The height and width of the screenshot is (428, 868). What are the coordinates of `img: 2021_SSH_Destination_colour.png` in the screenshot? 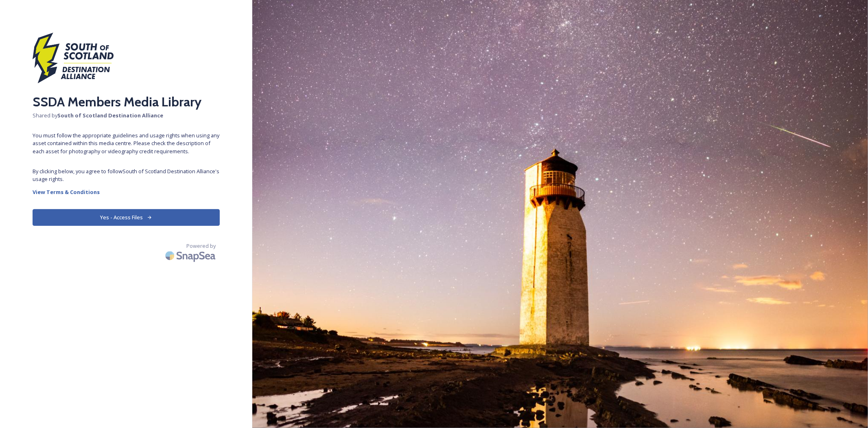 It's located at (73, 60).